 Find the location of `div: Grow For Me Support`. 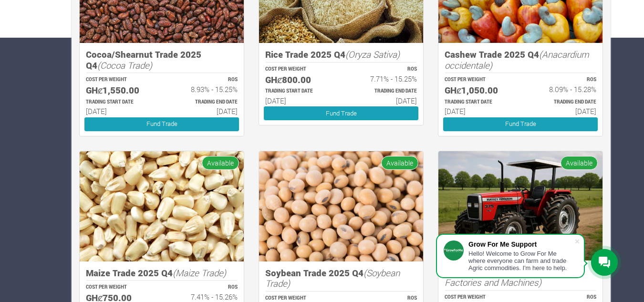

div: Grow For Me Support is located at coordinates (521, 244).